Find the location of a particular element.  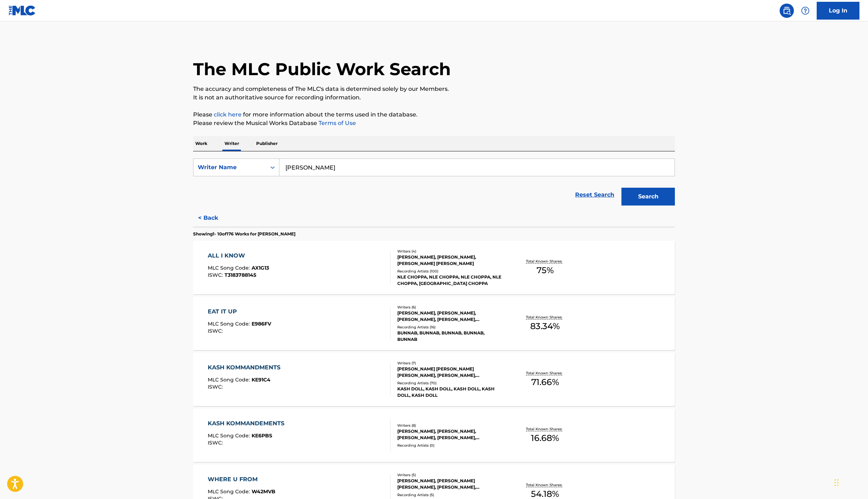

div: Writers ( 5 ) is located at coordinates (451, 475).